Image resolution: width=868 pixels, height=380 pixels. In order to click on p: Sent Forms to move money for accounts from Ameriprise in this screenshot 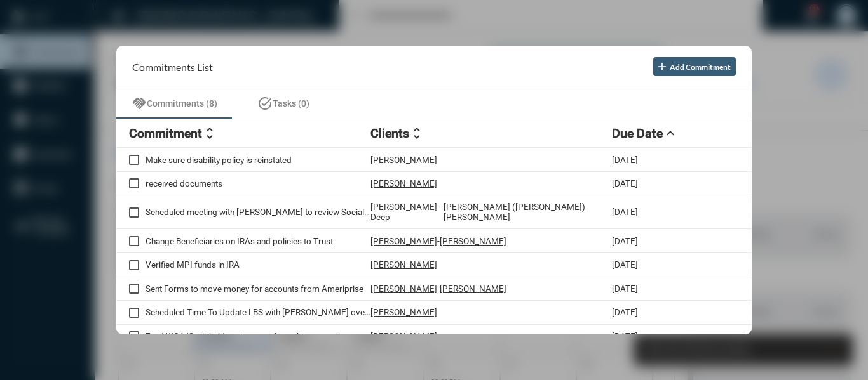, I will do `click(258, 289)`.